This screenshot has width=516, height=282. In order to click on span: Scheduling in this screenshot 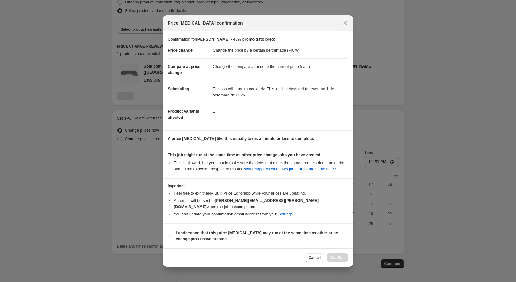, I will do `click(178, 89)`.